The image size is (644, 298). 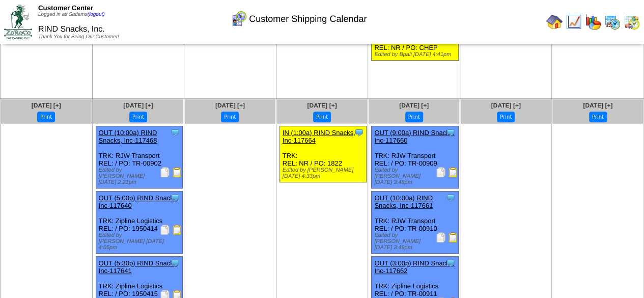 What do you see at coordinates (72, 29) in the screenshot?
I see `span: RIND Snacks, Inc.` at bounding box center [72, 29].